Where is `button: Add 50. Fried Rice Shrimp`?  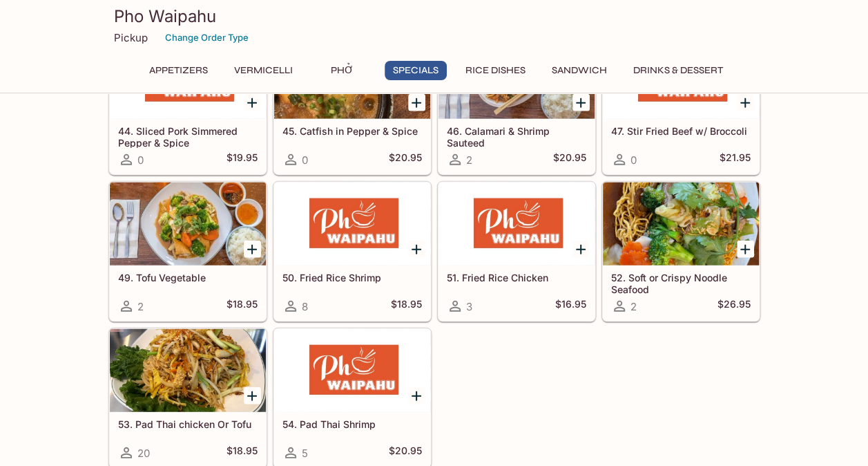
button: Add 50. Fried Rice Shrimp is located at coordinates (416, 249).